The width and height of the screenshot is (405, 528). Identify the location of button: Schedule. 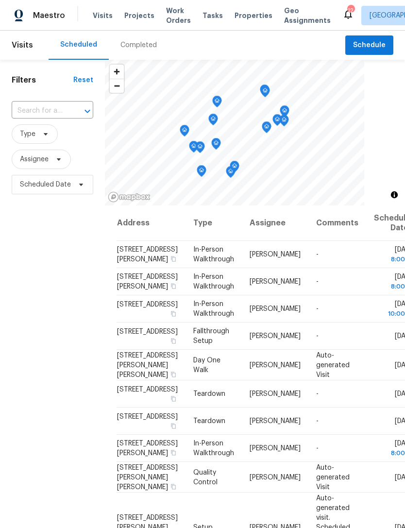
(369, 45).